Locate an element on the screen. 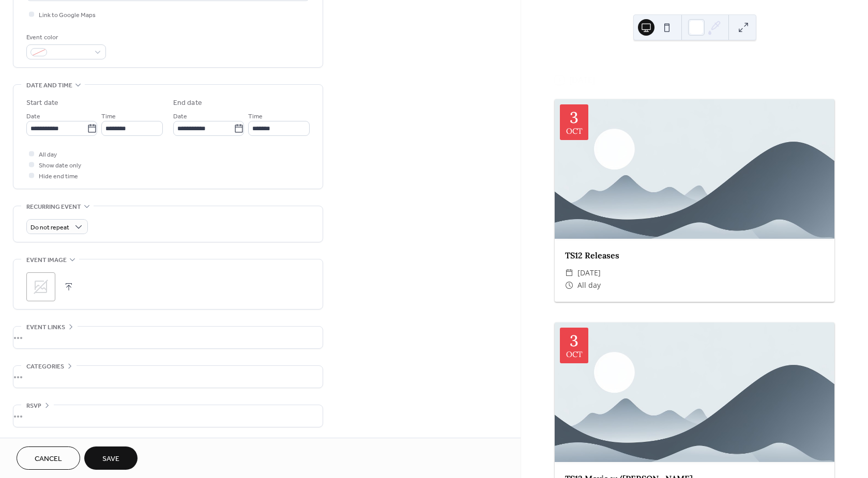  span: RSVP is located at coordinates (34, 406).